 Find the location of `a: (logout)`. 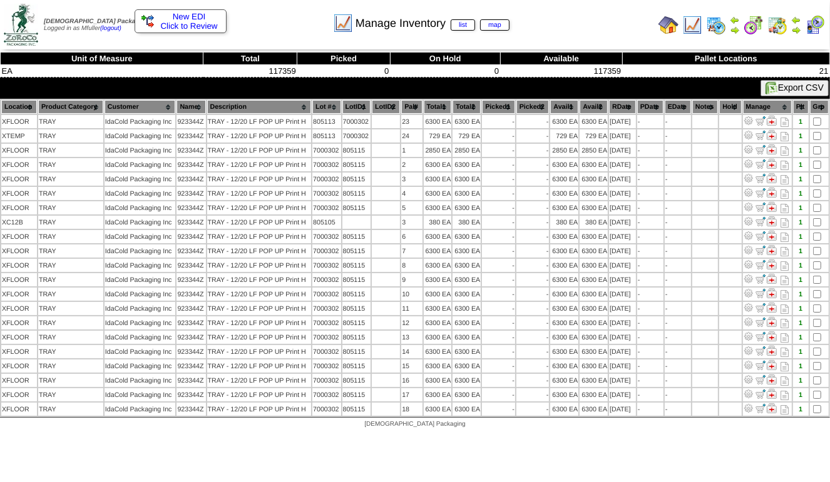

a: (logout) is located at coordinates (111, 28).